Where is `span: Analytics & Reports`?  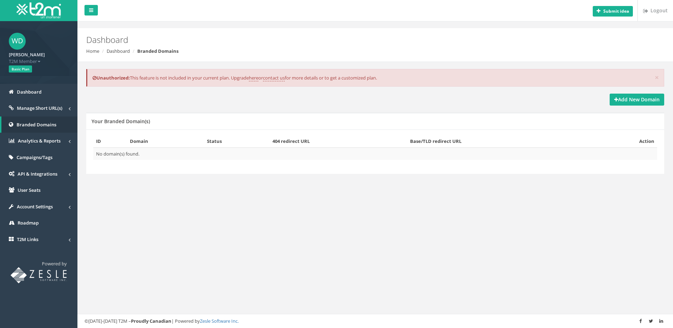 span: Analytics & Reports is located at coordinates (39, 141).